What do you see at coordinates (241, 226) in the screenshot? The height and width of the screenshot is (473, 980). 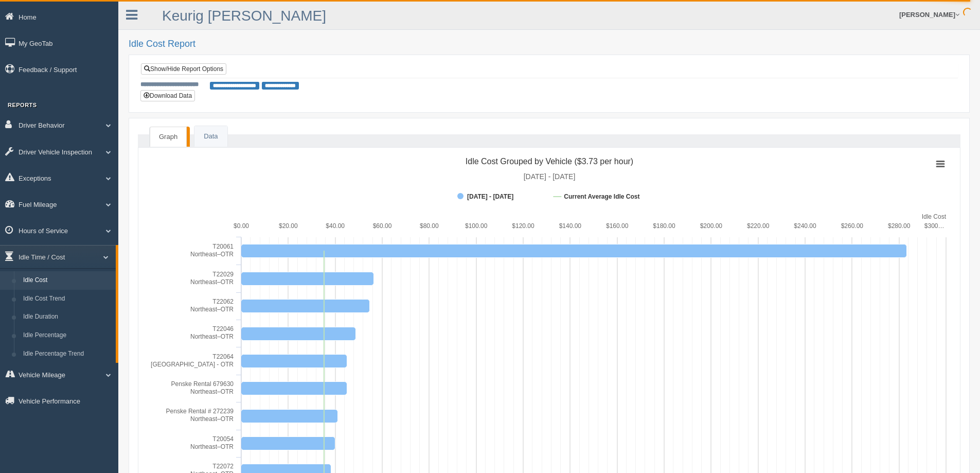 I see `text: $0.00` at bounding box center [241, 226].